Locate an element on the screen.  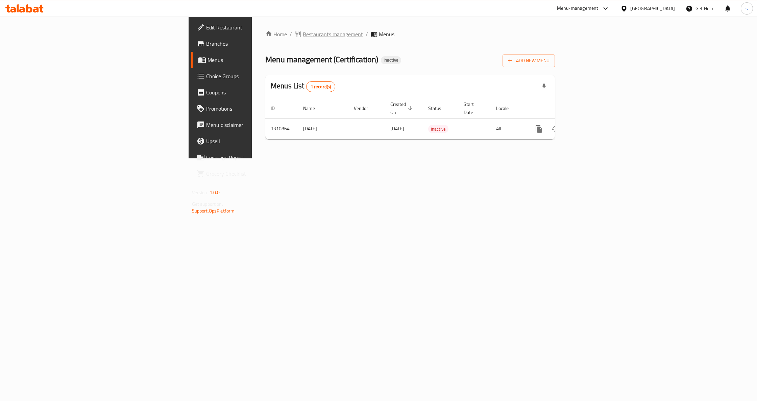
h2: Menus List is located at coordinates (303, 86).